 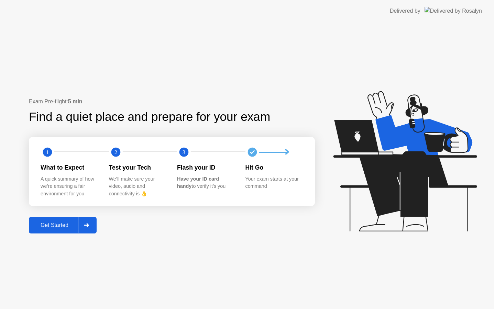 I want to click on b: Have your ID card handy, so click(x=198, y=183).